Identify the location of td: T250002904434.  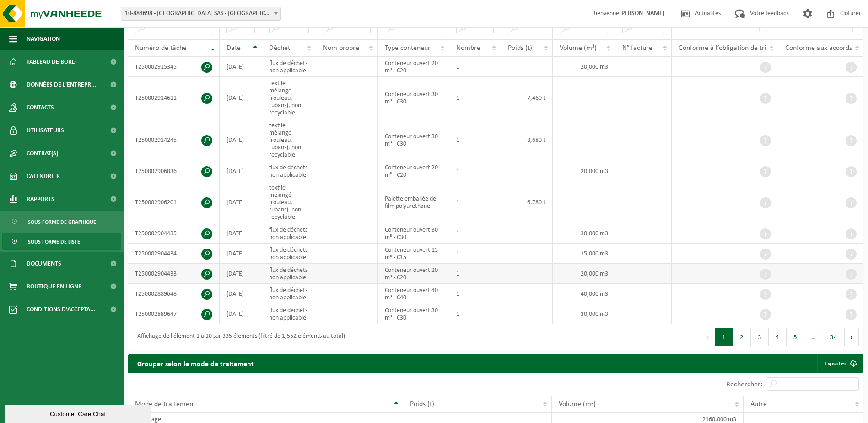
(174, 254).